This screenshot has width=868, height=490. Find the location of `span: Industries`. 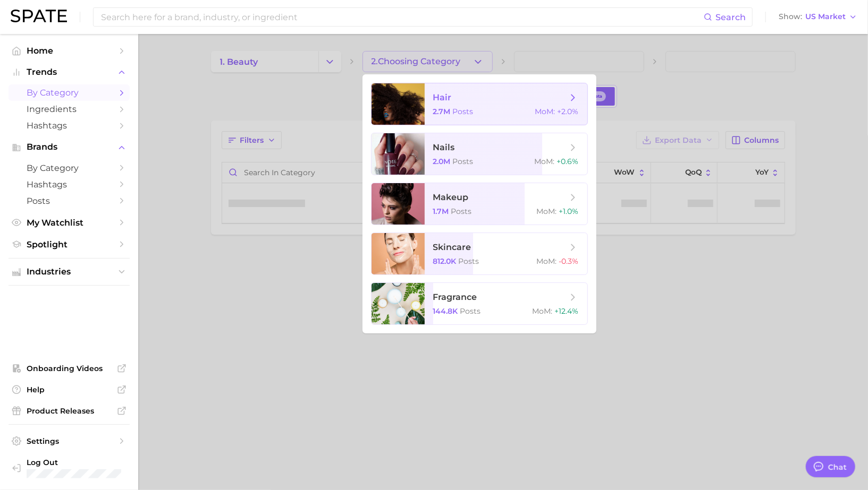

span: Industries is located at coordinates (69, 272).